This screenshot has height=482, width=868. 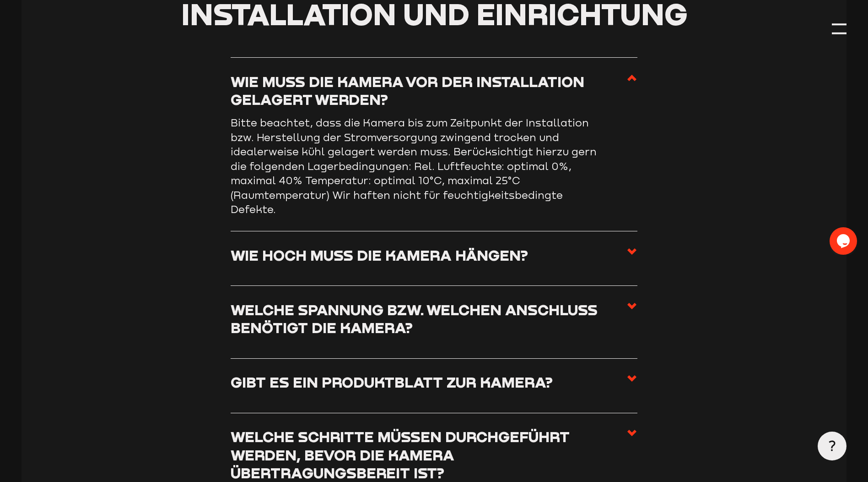 What do you see at coordinates (392, 381) in the screenshot?
I see `h3: Gibt es ein Produktblatt zur Kamera?` at bounding box center [392, 381].